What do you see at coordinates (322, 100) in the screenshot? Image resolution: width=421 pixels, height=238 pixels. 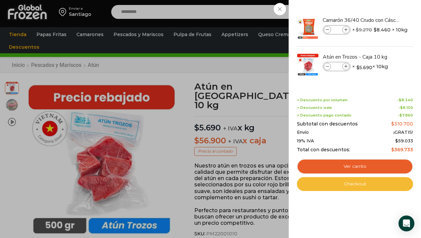 I see `span: + Descuento por volumen` at bounding box center [322, 100].